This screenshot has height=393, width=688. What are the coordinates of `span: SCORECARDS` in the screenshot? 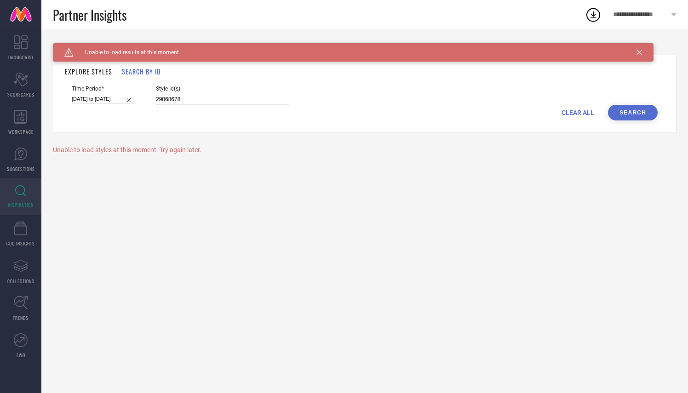 It's located at (21, 94).